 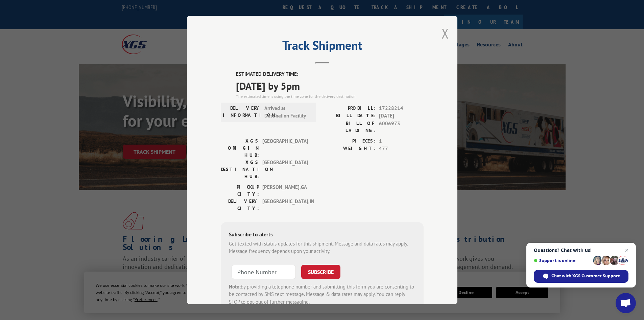 What do you see at coordinates (562, 260) in the screenshot?
I see `span: Support is online` at bounding box center [562, 260].